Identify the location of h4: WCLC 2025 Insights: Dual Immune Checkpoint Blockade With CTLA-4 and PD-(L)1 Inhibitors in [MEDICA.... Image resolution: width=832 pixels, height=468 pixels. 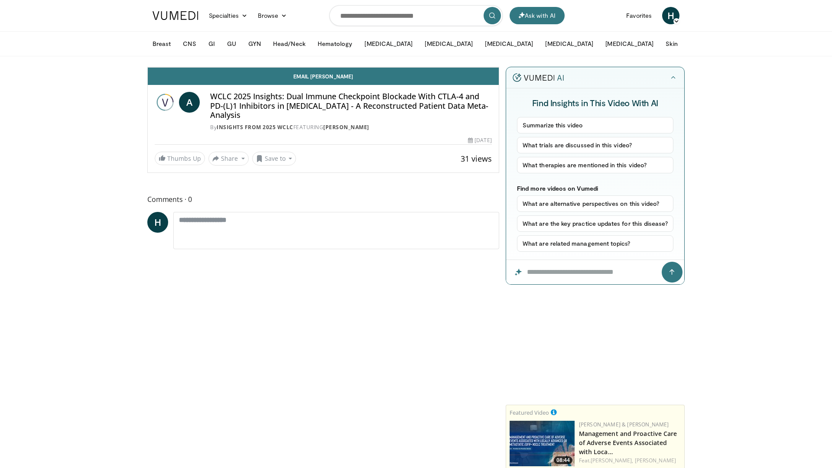
(351, 106).